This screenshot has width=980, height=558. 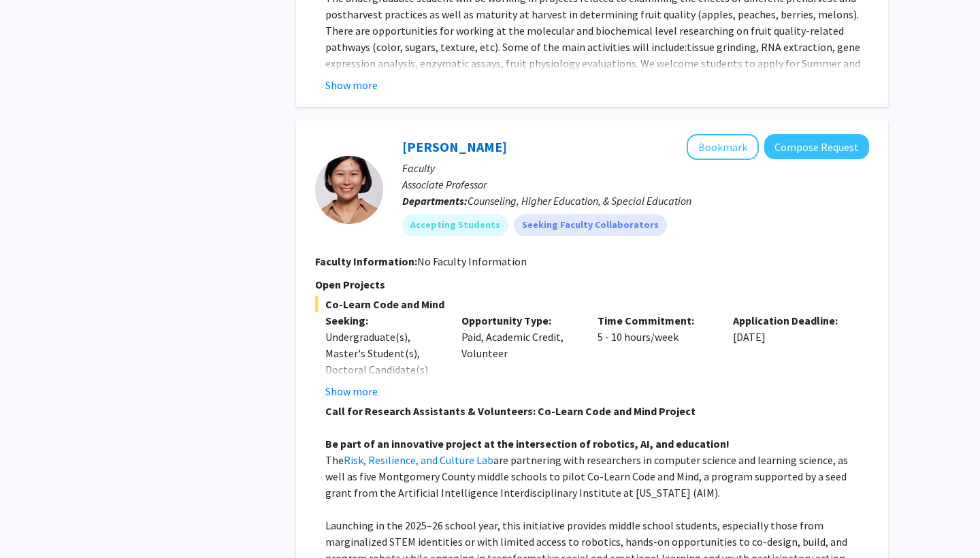 What do you see at coordinates (590, 225) in the screenshot?
I see `mat-chip: Seeking Faculty Collaborators` at bounding box center [590, 225].